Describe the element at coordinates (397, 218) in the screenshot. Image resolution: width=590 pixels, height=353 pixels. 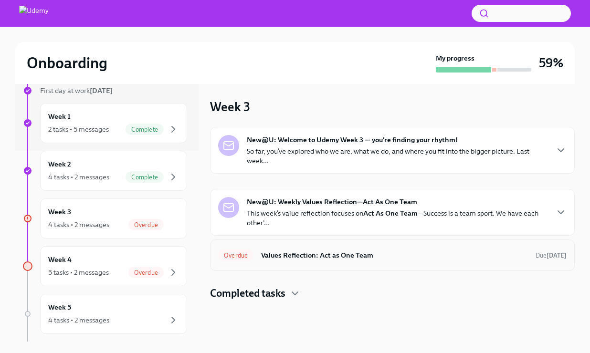
I see `p: This week’s value reflection focuses on —Success is a team sport. We have each other'...` at that location.